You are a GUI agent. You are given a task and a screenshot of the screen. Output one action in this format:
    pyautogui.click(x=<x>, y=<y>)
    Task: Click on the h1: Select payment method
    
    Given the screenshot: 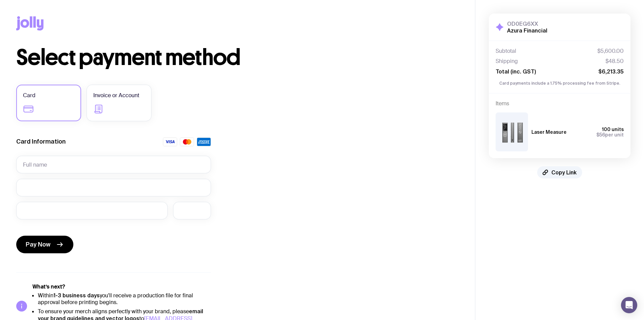 What is the action you would take?
    pyautogui.click(x=238, y=58)
    